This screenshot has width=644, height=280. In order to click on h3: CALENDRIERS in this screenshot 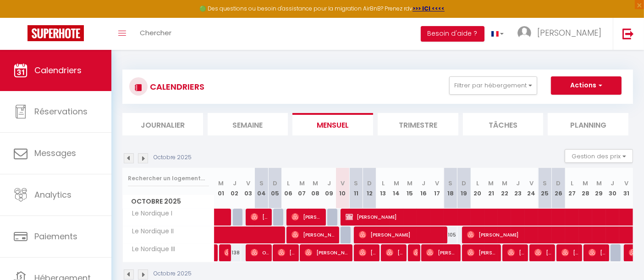, I will do `click(176, 86)`.